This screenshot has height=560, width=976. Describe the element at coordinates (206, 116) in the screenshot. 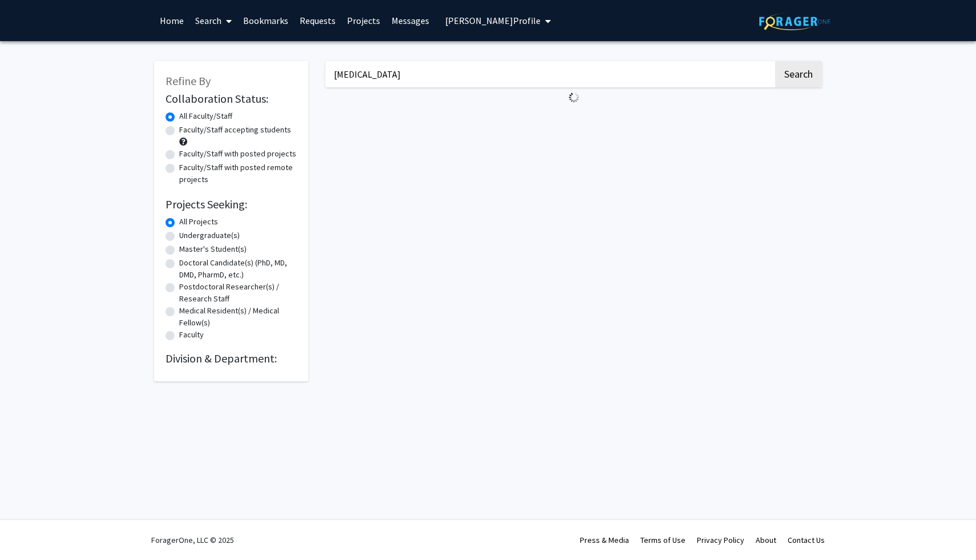

I see `label: All Faculty/Staff` at that location.